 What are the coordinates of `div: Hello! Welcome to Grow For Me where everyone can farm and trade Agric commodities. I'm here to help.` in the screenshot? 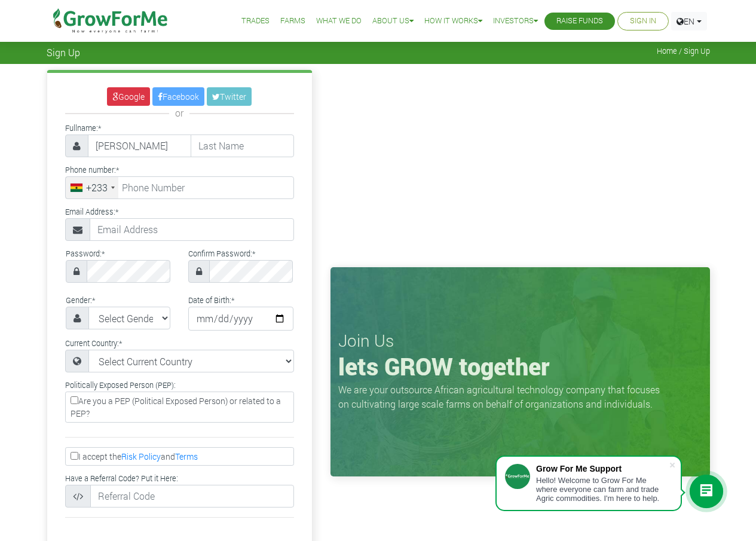 It's located at (602, 489).